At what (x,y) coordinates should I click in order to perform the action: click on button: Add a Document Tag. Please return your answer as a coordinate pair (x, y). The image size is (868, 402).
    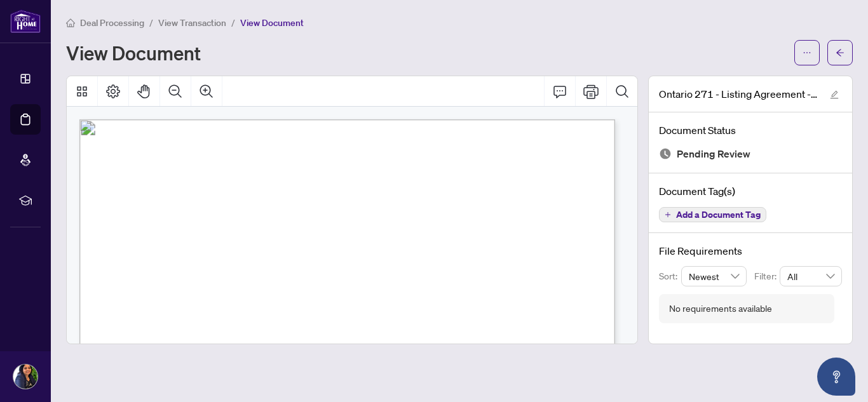
    Looking at the image, I should click on (712, 215).